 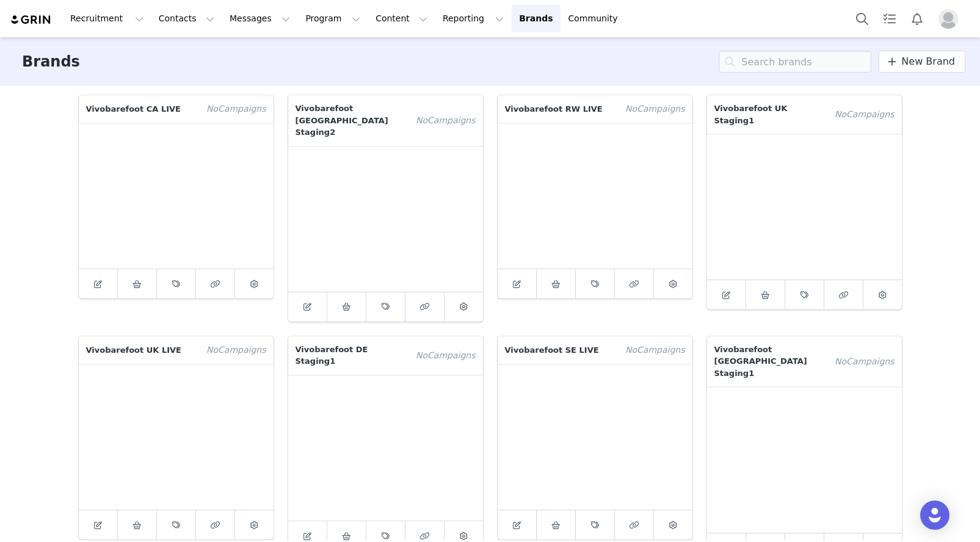 What do you see at coordinates (596, 19) in the screenshot?
I see `a: Community` at bounding box center [596, 19].